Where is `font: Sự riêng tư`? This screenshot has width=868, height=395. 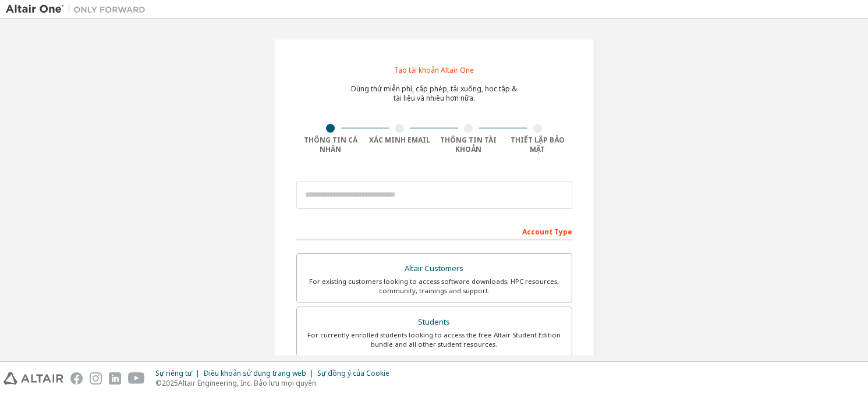 font: Sự riêng tư is located at coordinates (173, 372).